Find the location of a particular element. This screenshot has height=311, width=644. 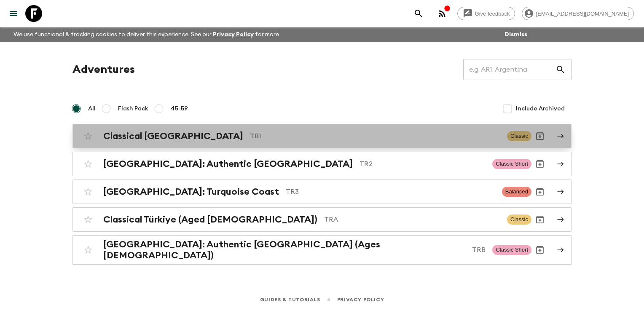

p: We use functional & tracking cookies to deliver this experience. See our for more. is located at coordinates (147, 35).